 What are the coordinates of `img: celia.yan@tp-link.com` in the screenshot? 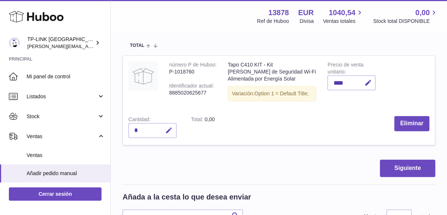 It's located at (14, 43).